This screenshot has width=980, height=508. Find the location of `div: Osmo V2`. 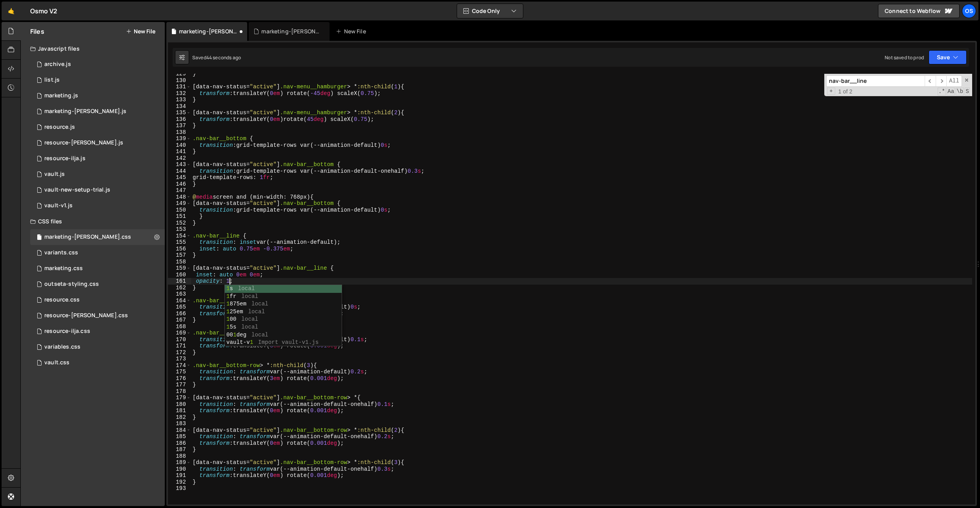

div: Osmo V2 is located at coordinates (44, 11).